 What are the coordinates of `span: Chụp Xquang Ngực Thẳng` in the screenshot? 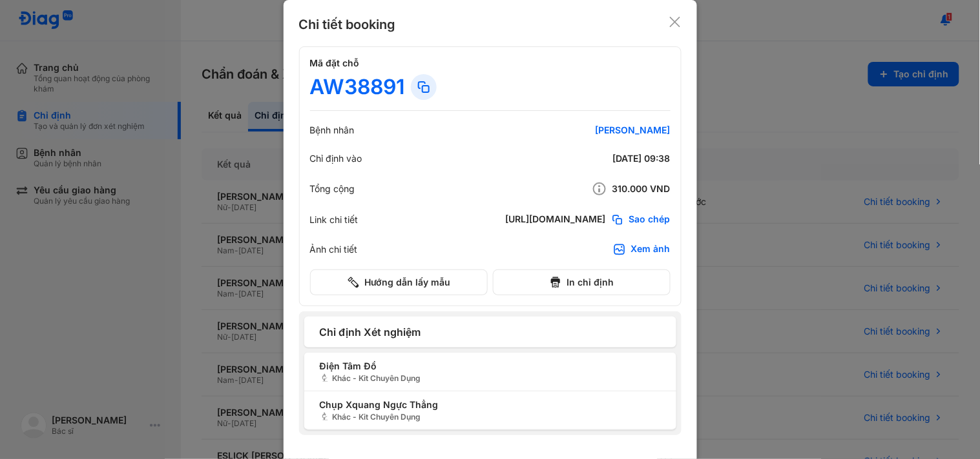 It's located at (490, 405).